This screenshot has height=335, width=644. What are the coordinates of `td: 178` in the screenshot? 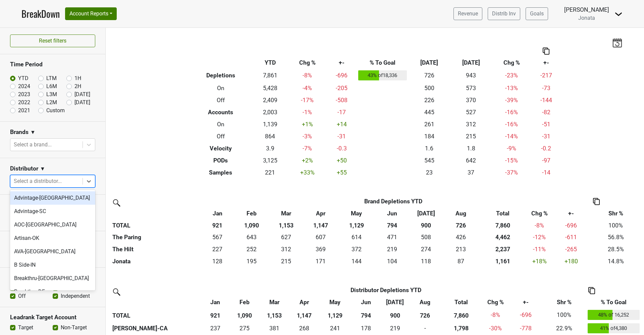 It's located at (365, 328).